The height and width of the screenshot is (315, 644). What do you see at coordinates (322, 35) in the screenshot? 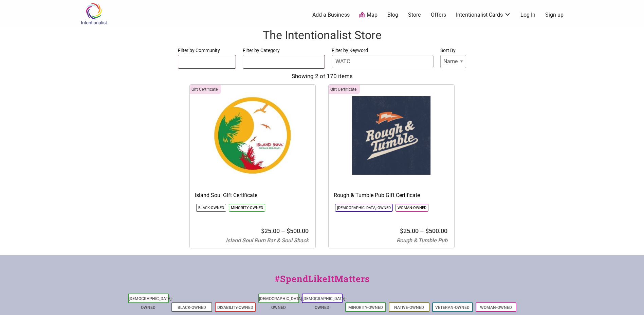
I see `h1: The Intentionalist Store` at bounding box center [322, 35].